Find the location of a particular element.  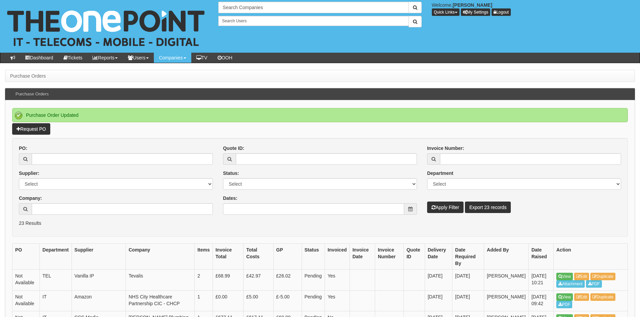

td: £-5.00 is located at coordinates (288, 301).